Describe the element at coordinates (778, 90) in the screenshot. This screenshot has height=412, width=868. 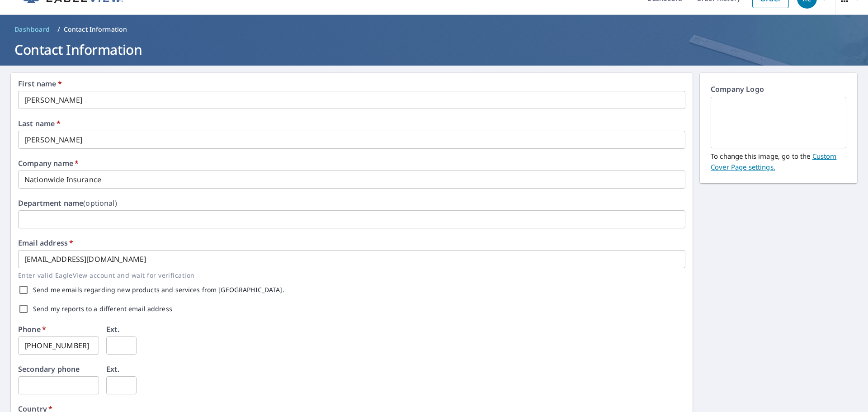
I see `p: Company Logo` at that location.